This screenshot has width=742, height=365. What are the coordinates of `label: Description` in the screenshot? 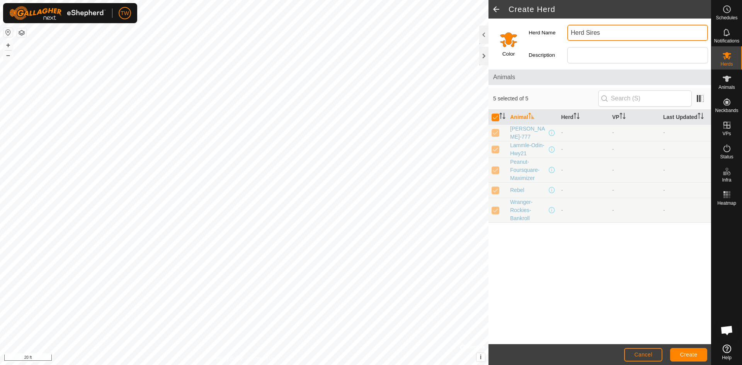 It's located at (548, 55).